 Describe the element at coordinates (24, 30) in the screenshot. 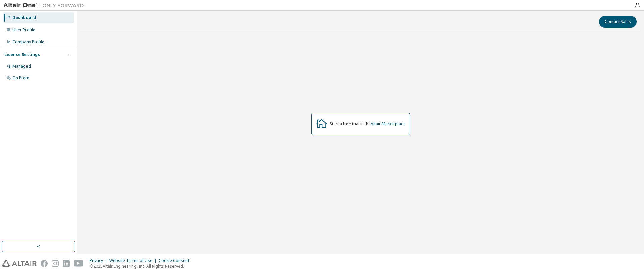

I see `div: User Profile` at that location.